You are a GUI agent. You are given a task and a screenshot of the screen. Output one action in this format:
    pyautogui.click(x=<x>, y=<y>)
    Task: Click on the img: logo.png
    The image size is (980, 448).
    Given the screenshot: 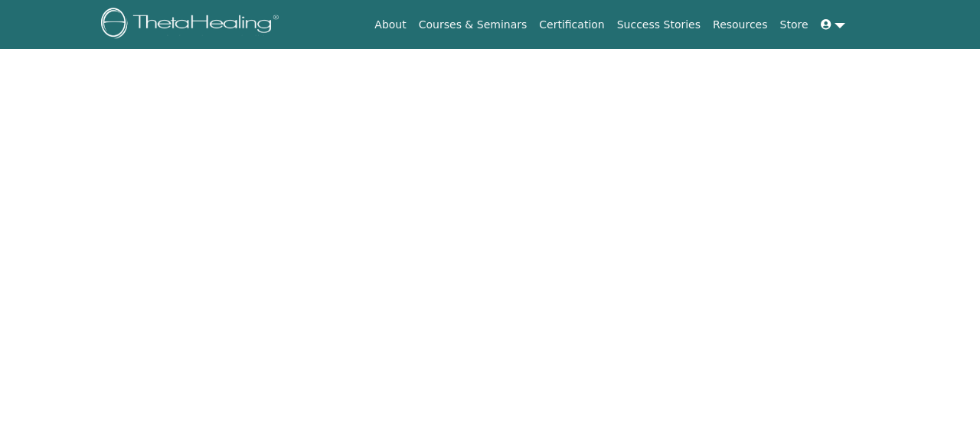 What is the action you would take?
    pyautogui.click(x=192, y=25)
    